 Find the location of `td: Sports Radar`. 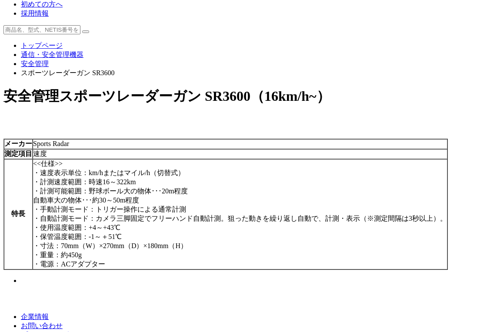

td: Sports Radar is located at coordinates (240, 144).